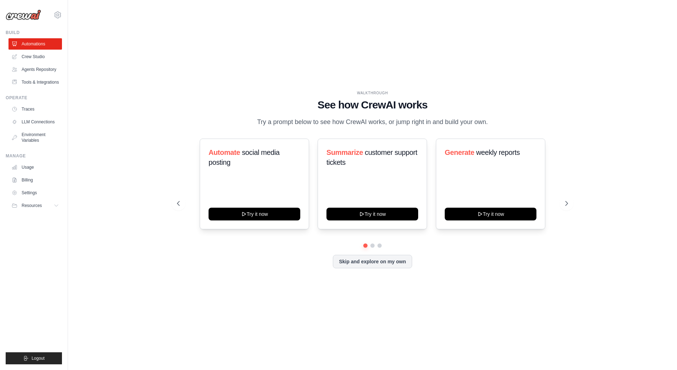  I want to click on a: Automations, so click(35, 44).